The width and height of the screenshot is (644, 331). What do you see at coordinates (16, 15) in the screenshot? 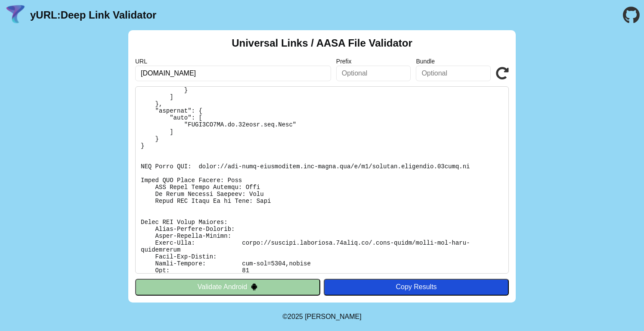
I see `img: yURL Logo` at bounding box center [16, 15].